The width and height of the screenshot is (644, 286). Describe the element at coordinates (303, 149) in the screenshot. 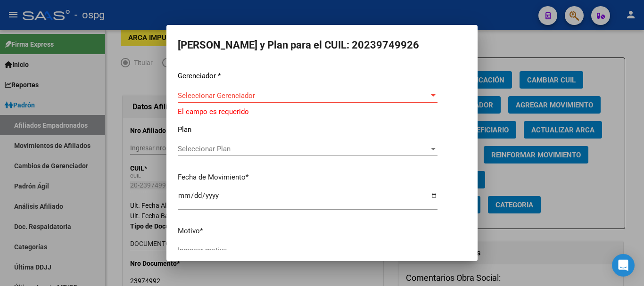

I see `span: Seleccionar Plan` at that location.